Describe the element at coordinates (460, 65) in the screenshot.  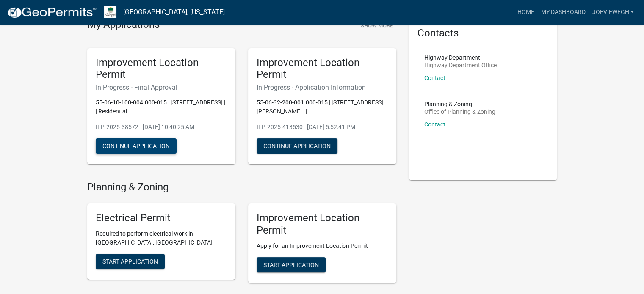
I see `p: Highway Department Office` at that location.